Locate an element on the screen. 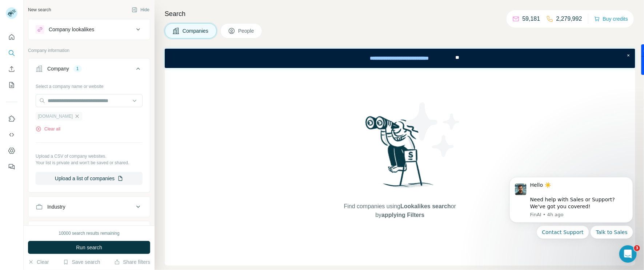  button: Dashboard is located at coordinates (12, 151).